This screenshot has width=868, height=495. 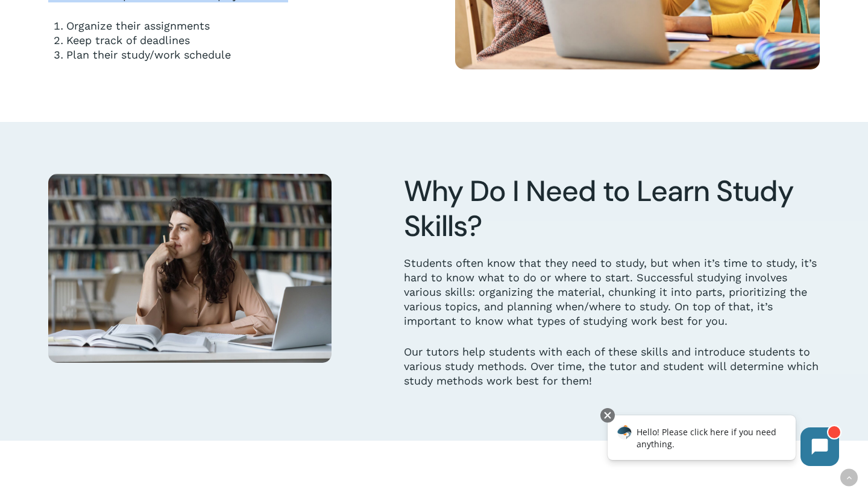 I want to click on img: Girl sitting at a desk with open books and laptop, practicing study skills., so click(x=190, y=268).